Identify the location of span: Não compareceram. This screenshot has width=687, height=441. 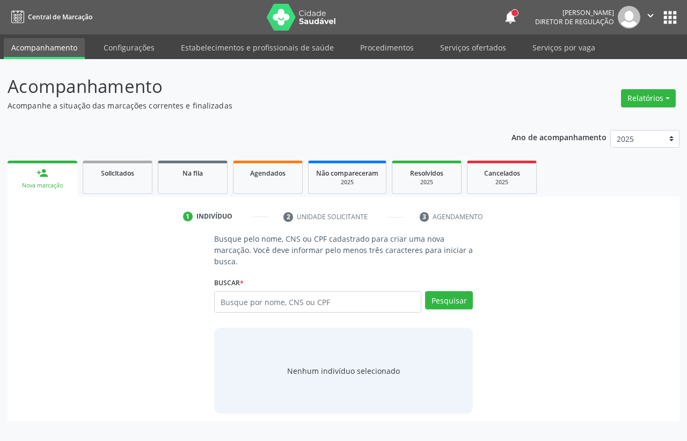
(347, 173).